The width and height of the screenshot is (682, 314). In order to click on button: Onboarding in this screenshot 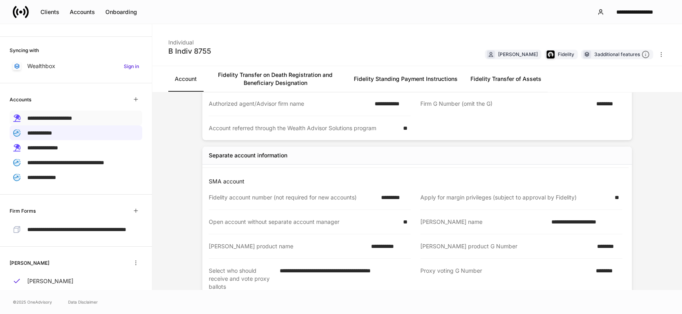, I will do `click(121, 12)`.